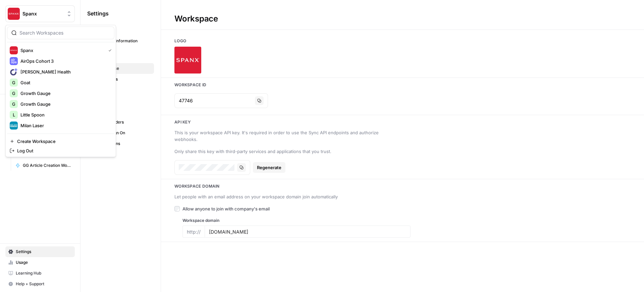 This screenshot has height=292, width=644. Describe the element at coordinates (120, 122) in the screenshot. I see `a: API Providers` at that location.